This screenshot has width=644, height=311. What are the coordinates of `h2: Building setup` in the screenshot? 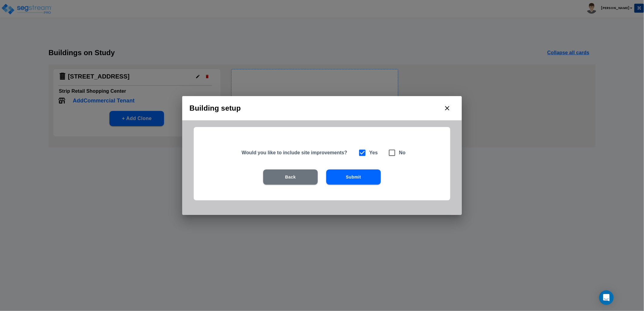 It's located at (322, 108).